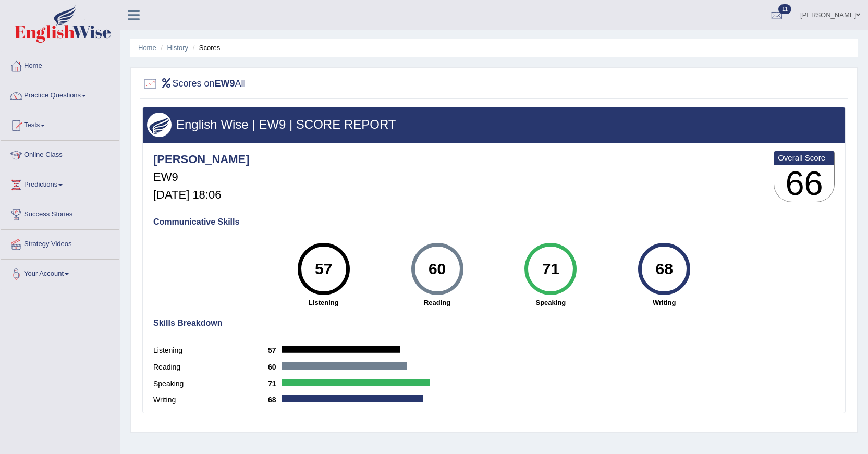 This screenshot has height=454, width=868. I want to click on h5: EW9, so click(202, 178).